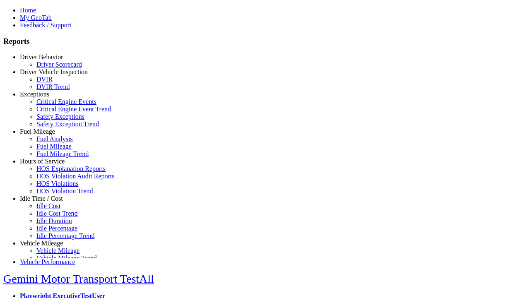 The width and height of the screenshot is (530, 298). What do you see at coordinates (75, 176) in the screenshot?
I see `a: HOS Violation Audit Reports` at bounding box center [75, 176].